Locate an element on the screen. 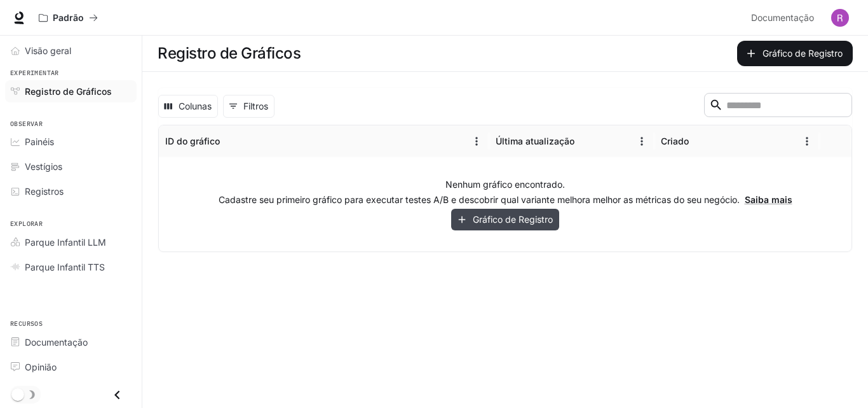 The width and height of the screenshot is (868, 408). font: Saiba mais is located at coordinates (769, 199).